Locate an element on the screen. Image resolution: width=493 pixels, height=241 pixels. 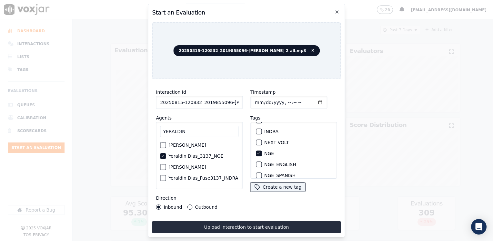
label: Direction is located at coordinates (166, 198).